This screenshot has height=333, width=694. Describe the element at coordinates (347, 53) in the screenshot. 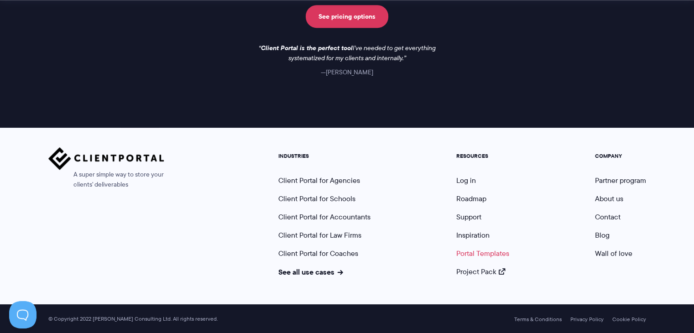

I see `p: I've needed to get everything systematized for my clients and internally.` at that location.